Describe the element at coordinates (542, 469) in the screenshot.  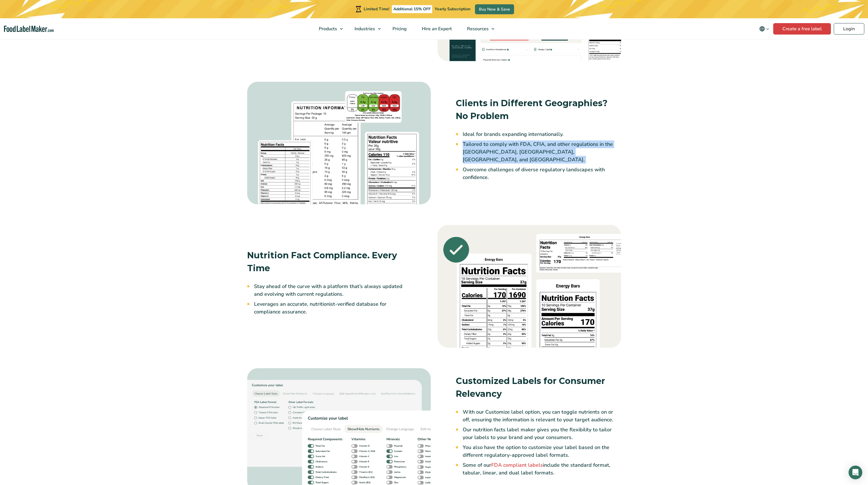
I see `li: Some of our include the standard format, tabular, linear, and dual label formats.` at that location.